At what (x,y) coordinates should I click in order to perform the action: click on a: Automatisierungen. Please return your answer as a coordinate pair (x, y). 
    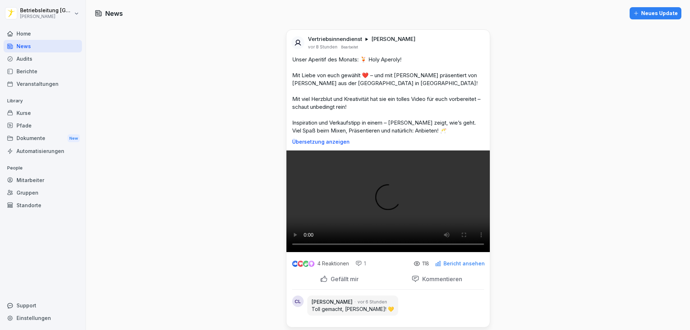
    Looking at the image, I should click on (43, 151).